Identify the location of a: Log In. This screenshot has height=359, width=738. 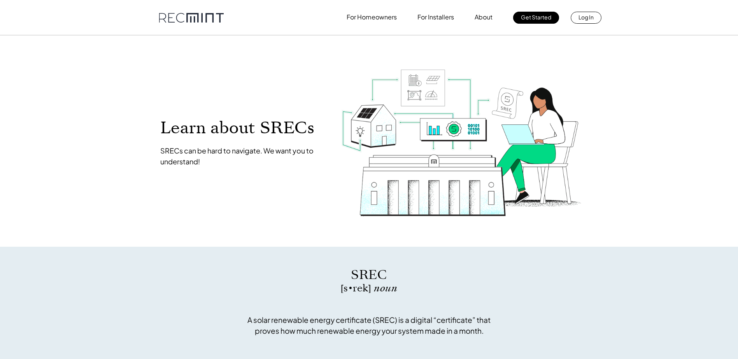
(586, 17).